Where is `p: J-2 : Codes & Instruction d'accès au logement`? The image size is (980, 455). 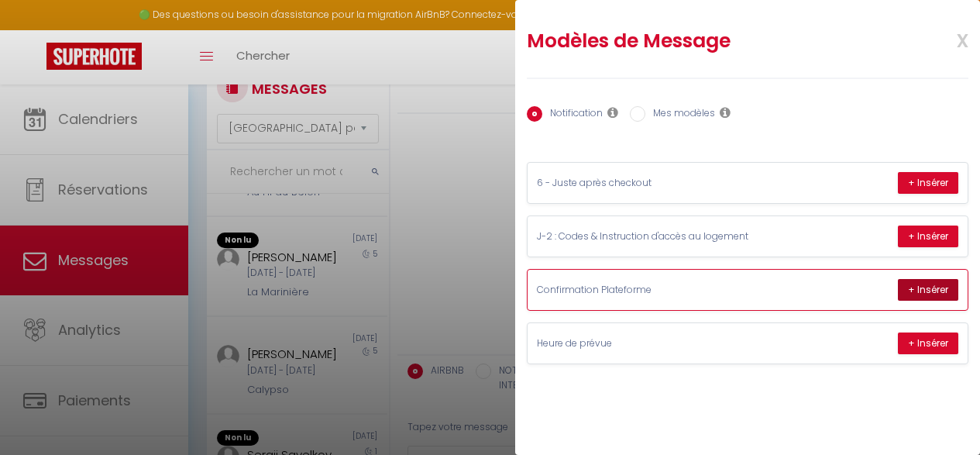 p: J-2 : Codes & Instruction d'accès au logement is located at coordinates (653, 236).